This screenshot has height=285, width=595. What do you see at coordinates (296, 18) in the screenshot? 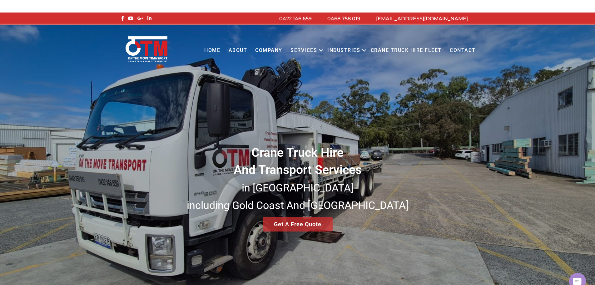
I see `a: 0422 146 659` at bounding box center [296, 18].